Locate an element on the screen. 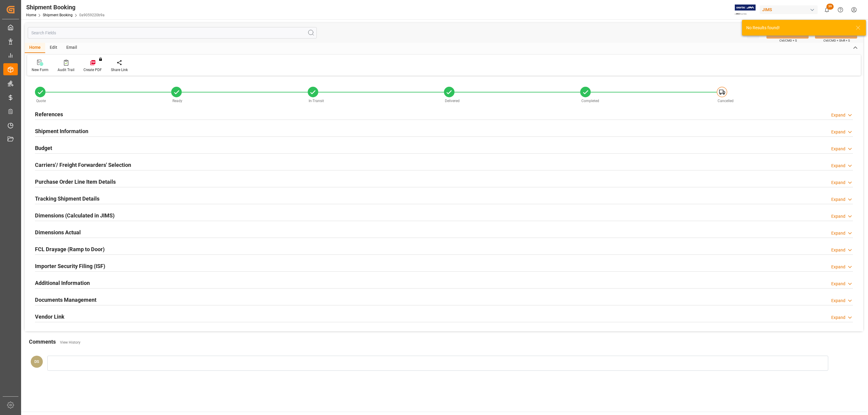 The width and height of the screenshot is (868, 415). img: Exertis%20JAM%20-%20Email%20Logo.jpg_1722504956.jpg is located at coordinates (745, 9).